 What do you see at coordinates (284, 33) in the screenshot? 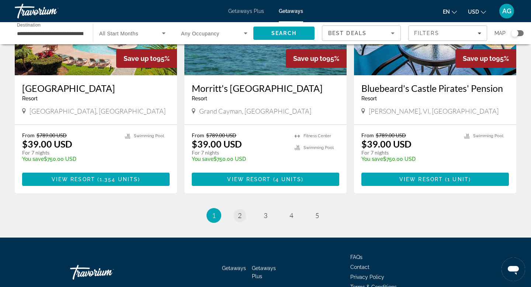
I see `button: Search` at bounding box center [284, 33].